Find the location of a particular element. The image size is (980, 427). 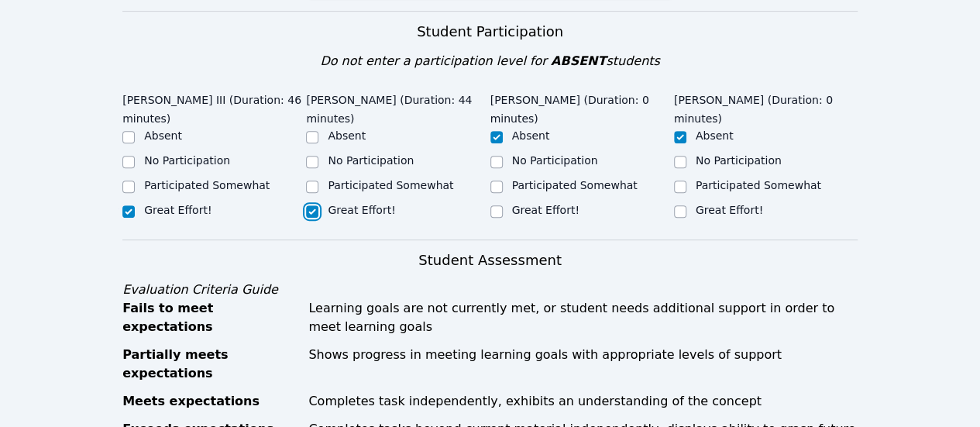

h3: Student Participation is located at coordinates (490, 31).